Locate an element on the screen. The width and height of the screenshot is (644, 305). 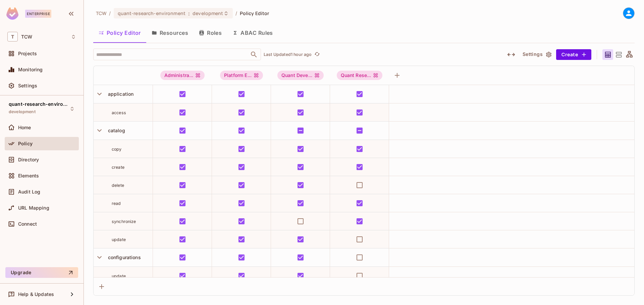
span: Policy is located at coordinates (25, 144).